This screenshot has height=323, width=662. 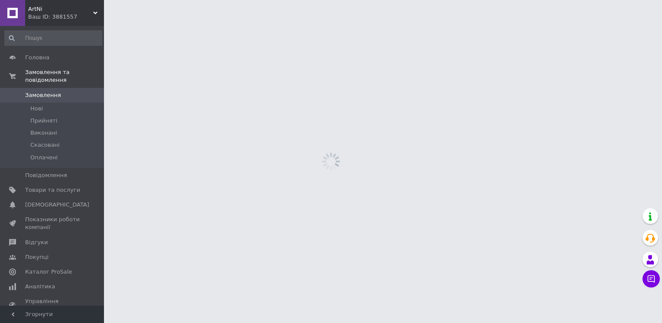 What do you see at coordinates (44, 133) in the screenshot?
I see `span: Виконані` at bounding box center [44, 133].